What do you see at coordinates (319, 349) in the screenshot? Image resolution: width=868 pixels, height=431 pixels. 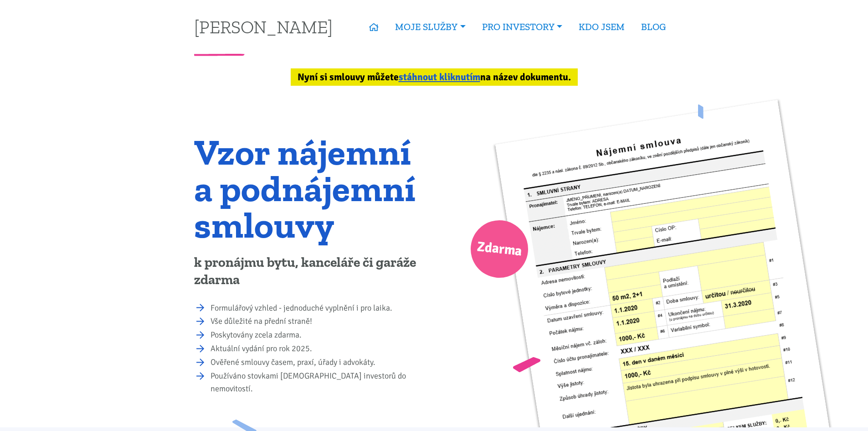 I see `li: Aktuální vydání pro rok 2025.` at bounding box center [319, 349].